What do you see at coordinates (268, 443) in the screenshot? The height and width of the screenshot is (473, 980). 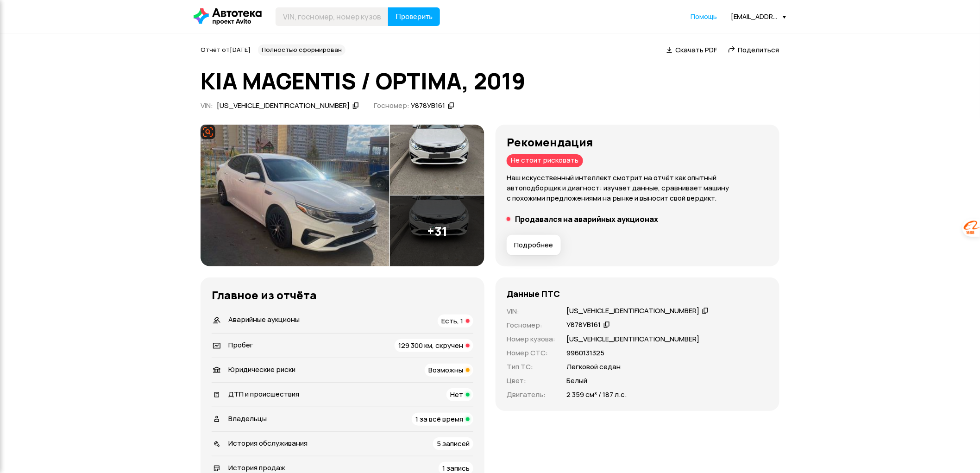 I see `span: История обслуживания` at bounding box center [268, 443].